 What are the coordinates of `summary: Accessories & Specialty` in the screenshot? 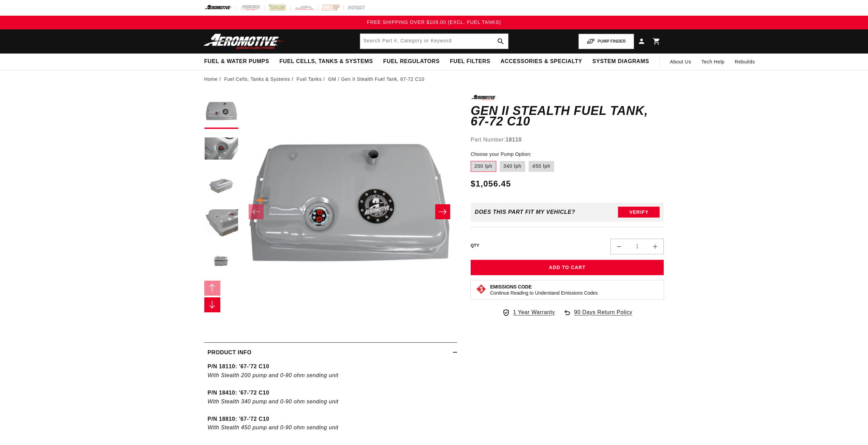 It's located at (541, 61).